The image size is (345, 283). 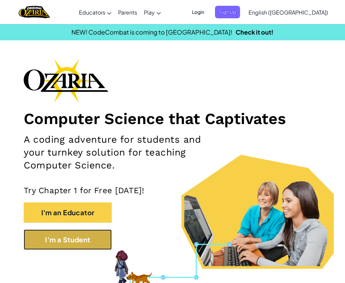 What do you see at coordinates (123, 152) in the screenshot?
I see `h2: A coding adventure for students and your turnkey solution for teaching Computer Science.` at bounding box center [123, 152].